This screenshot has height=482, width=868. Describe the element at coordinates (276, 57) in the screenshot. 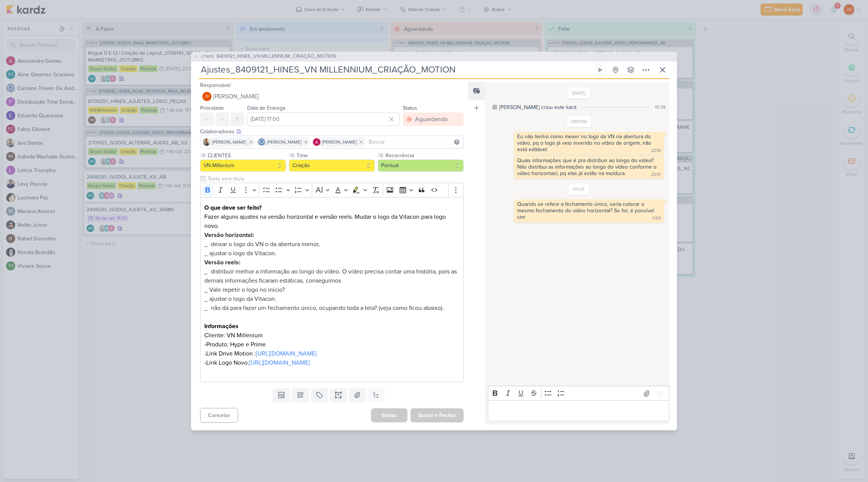

I see `span: 8409121_HINES_VN MILLENNIUM_CRIAÇÃO_MOTION` at that location.